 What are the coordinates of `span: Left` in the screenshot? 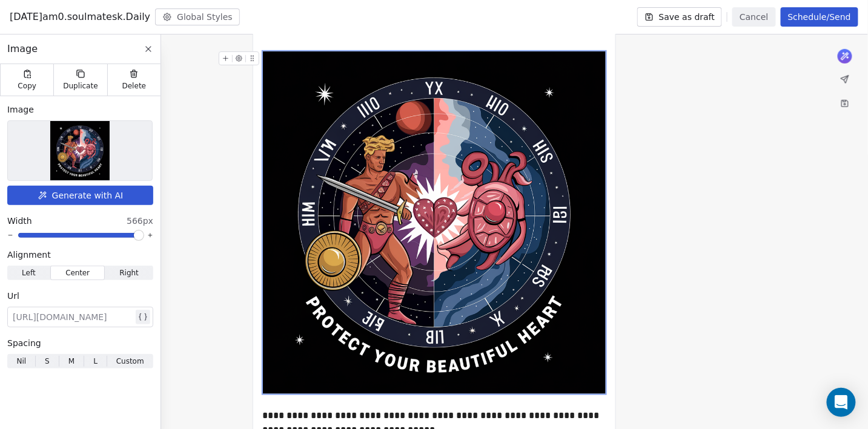 It's located at (29, 273).